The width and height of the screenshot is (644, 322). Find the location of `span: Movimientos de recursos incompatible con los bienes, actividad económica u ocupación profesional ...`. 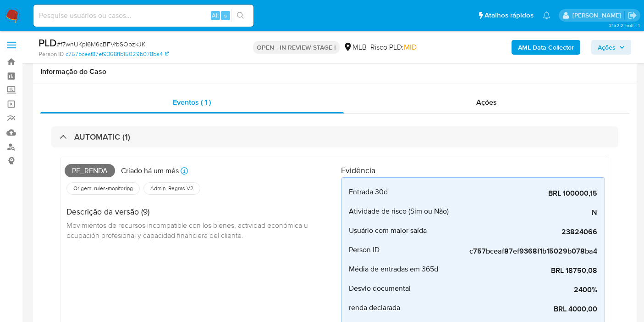

span: Movimientos de recursos incompatible con los bienes, actividad económica u ocupación profesional ... is located at coordinates (188, 230).